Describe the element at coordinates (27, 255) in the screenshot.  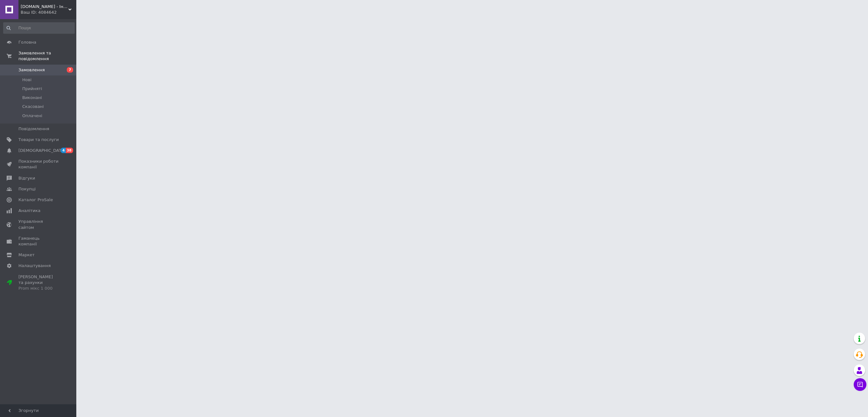
I see `span: Маркет` at that location.